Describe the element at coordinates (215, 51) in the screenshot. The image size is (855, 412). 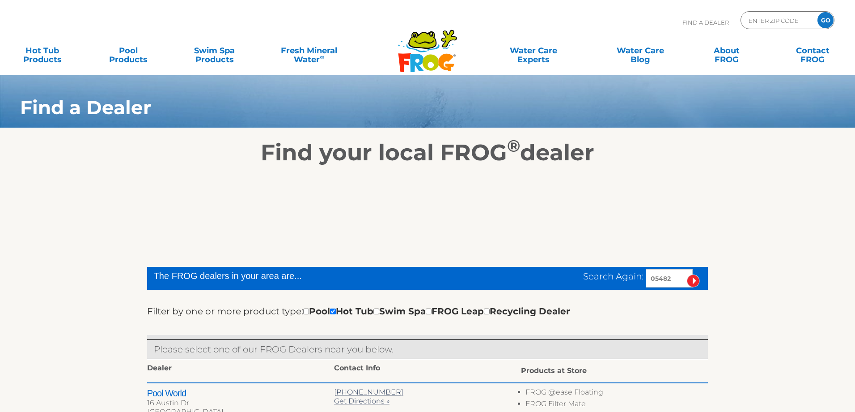
I see `a: Swim SpaProducts` at that location.